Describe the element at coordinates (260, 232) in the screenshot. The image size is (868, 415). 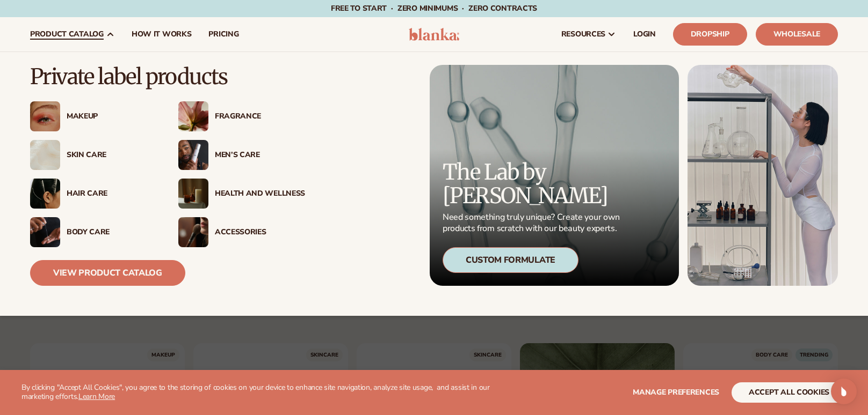
I see `div: Accessories` at that location.